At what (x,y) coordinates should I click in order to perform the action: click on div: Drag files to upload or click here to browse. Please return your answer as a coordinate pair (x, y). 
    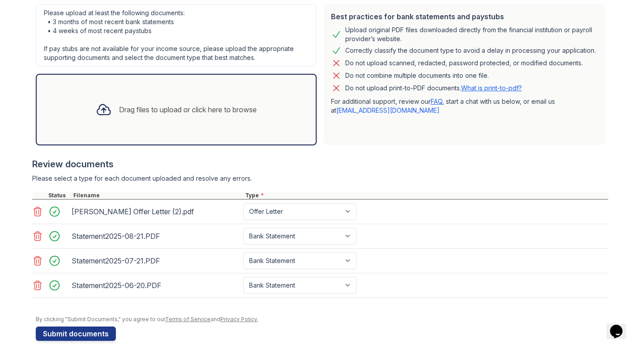
    Looking at the image, I should click on (188, 110).